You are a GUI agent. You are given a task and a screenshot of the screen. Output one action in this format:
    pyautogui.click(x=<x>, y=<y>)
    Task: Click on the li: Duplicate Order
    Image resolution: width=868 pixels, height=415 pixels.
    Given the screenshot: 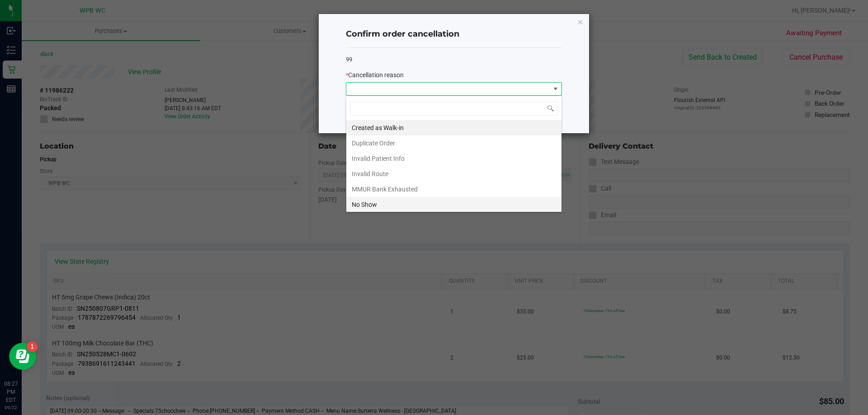 What is the action you would take?
    pyautogui.click(x=454, y=143)
    